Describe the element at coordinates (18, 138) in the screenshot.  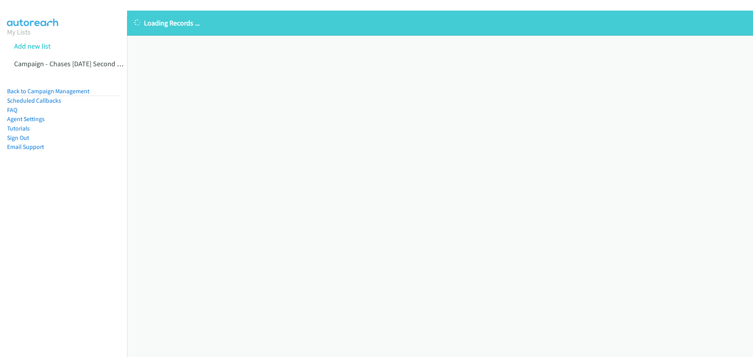
I see `a: Sign Out` at that location.